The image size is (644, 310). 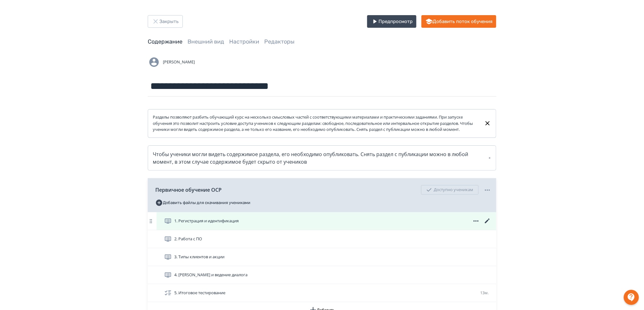 What do you see at coordinates (322, 221) in the screenshot?
I see `div: 1. Регистрация и идентификация` at bounding box center [322, 221].